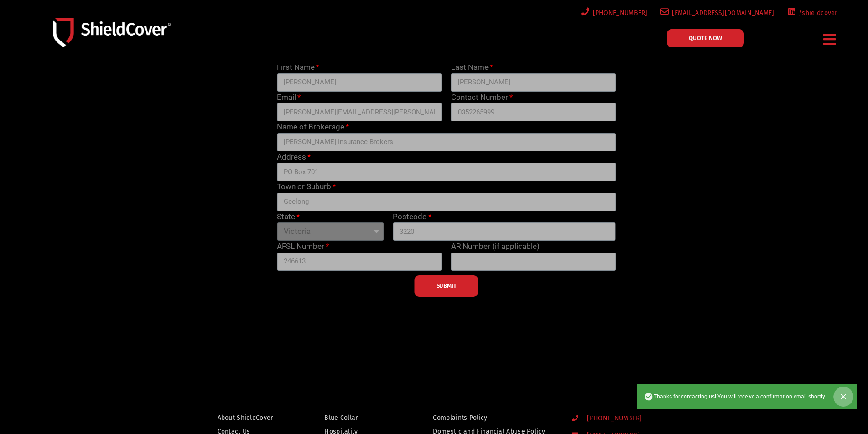 The height and width of the screenshot is (434, 868). I want to click on a: Blue Collar, so click(359, 417).